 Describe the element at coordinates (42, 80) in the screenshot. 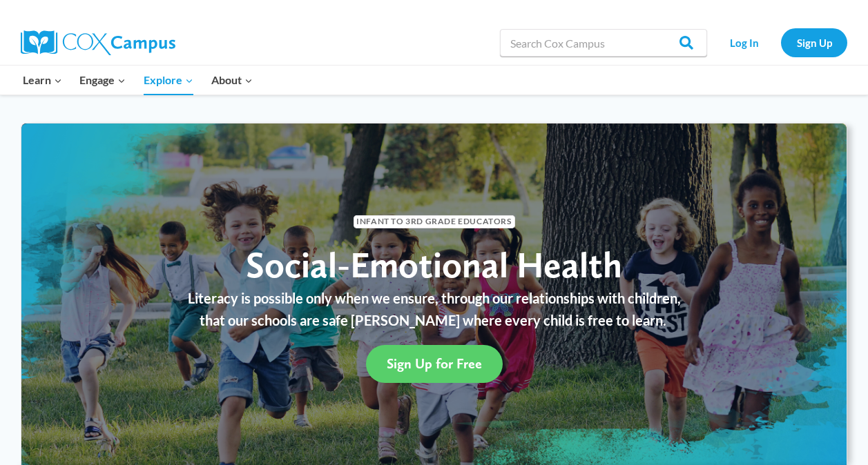

I see `span: Learn` at that location.